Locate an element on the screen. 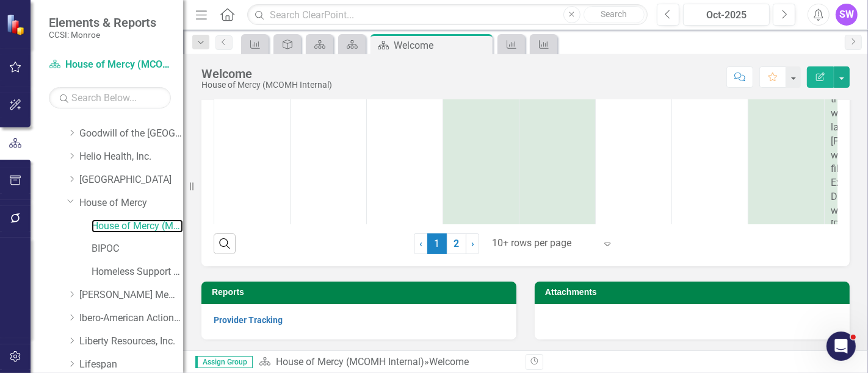  a: Helio Health, Inc. is located at coordinates (131, 157).